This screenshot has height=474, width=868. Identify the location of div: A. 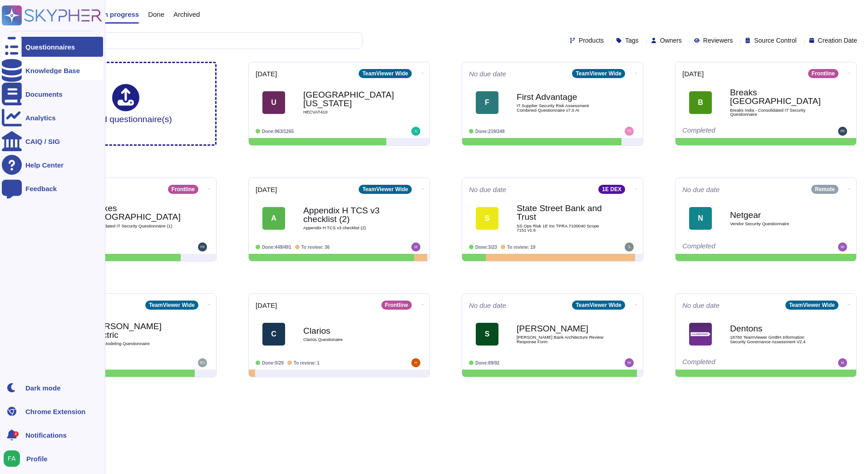
(274, 219).